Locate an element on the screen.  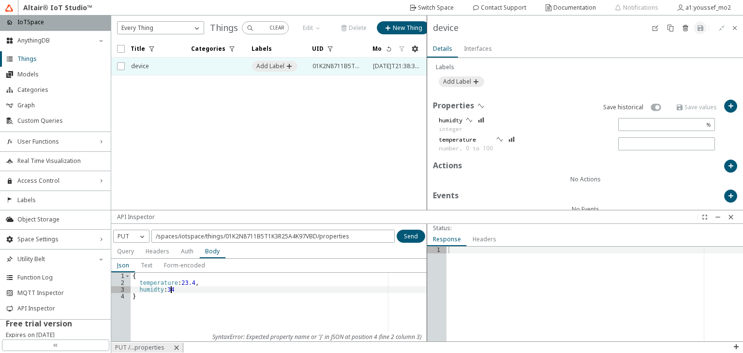
span: MQTT Inspector is located at coordinates (61, 293).